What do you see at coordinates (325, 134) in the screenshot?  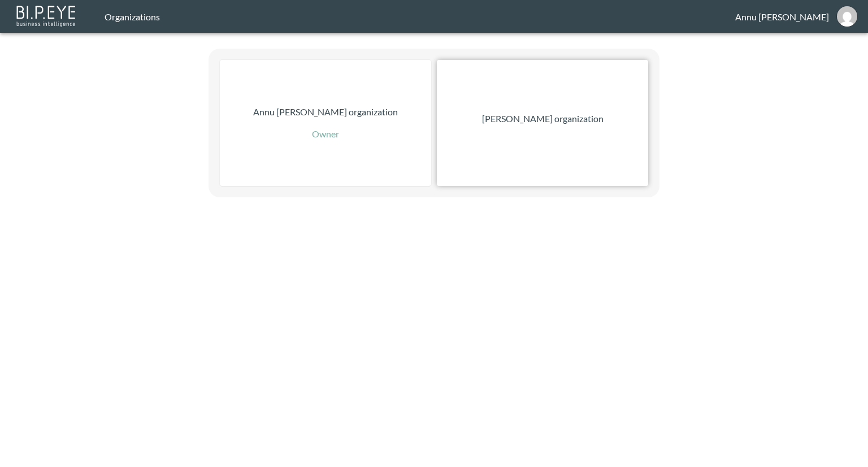 I see `p: Owner` at bounding box center [325, 134].